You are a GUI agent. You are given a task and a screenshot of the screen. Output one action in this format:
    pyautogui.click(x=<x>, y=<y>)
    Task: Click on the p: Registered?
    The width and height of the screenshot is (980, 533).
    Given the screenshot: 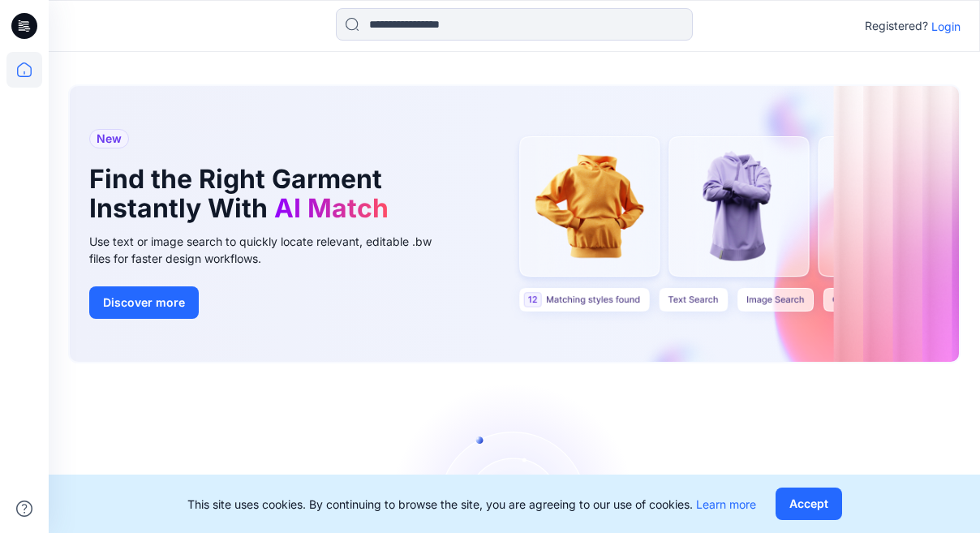 What is the action you would take?
    pyautogui.click(x=896, y=26)
    